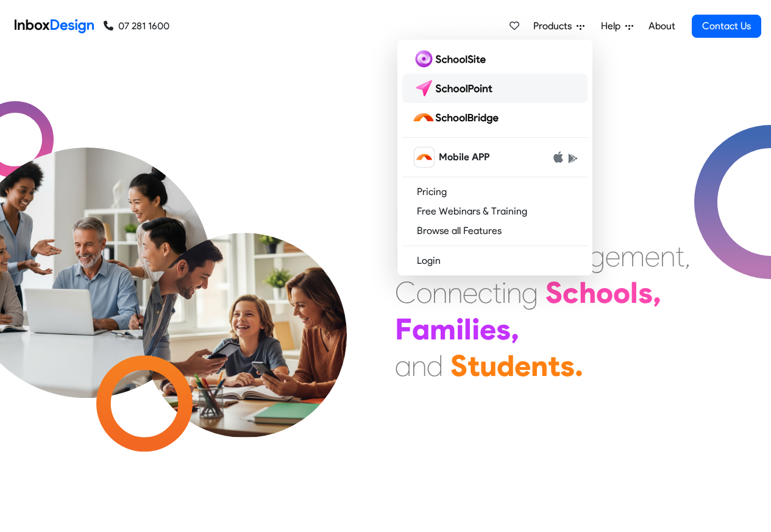  I want to click on div: u, so click(488, 366).